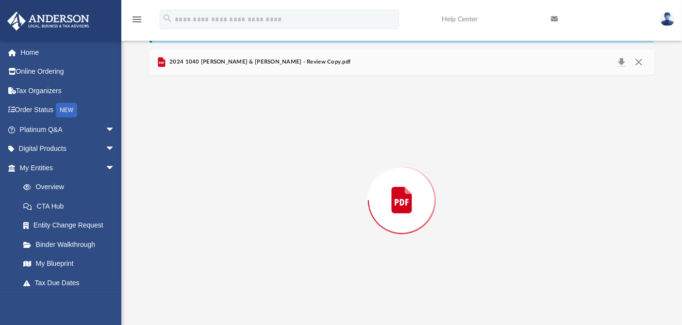  What do you see at coordinates (69, 264) in the screenshot?
I see `a: My Blueprint` at bounding box center [69, 264].